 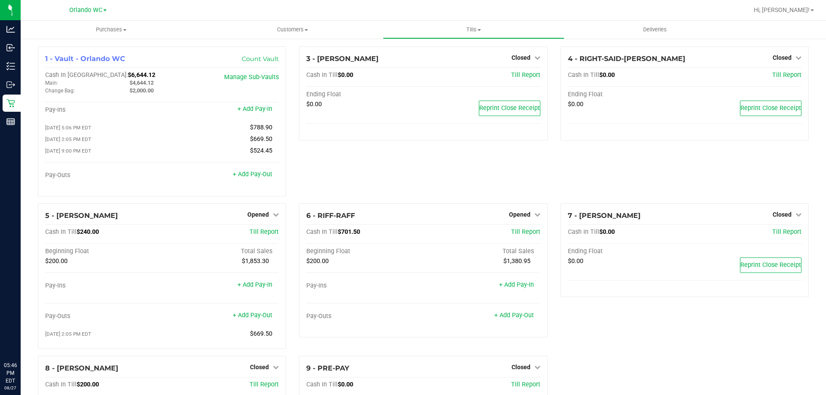 What do you see at coordinates (349, 232) in the screenshot?
I see `span: $701.50` at bounding box center [349, 232].